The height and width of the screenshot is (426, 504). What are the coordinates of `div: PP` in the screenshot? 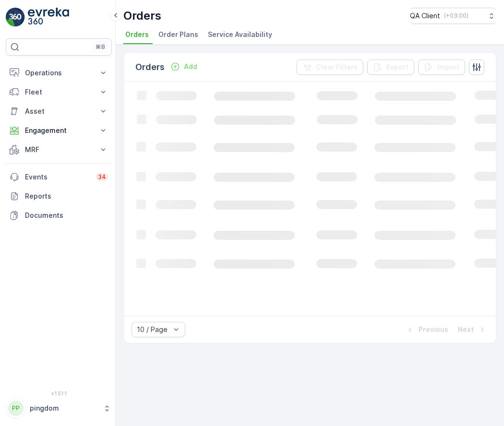 It's located at (16, 408).